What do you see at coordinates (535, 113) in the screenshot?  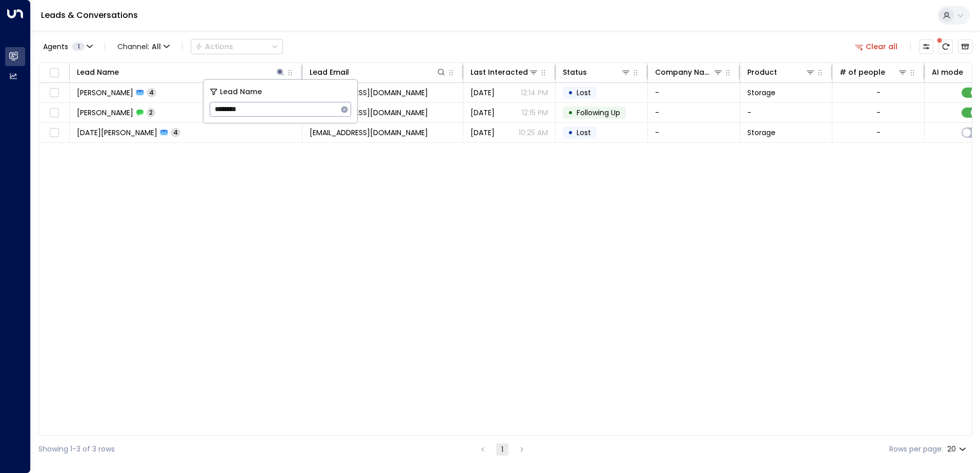 I see `p: 12:15 PM` at bounding box center [535, 113].